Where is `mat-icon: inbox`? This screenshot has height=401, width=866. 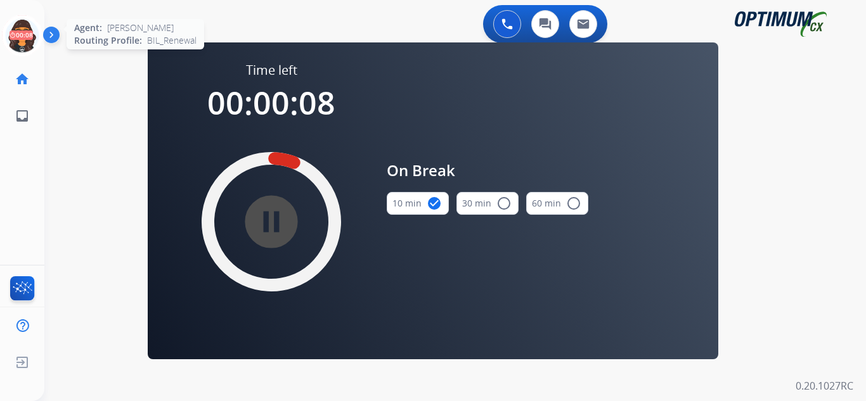 mat-icon: inbox is located at coordinates (22, 116).